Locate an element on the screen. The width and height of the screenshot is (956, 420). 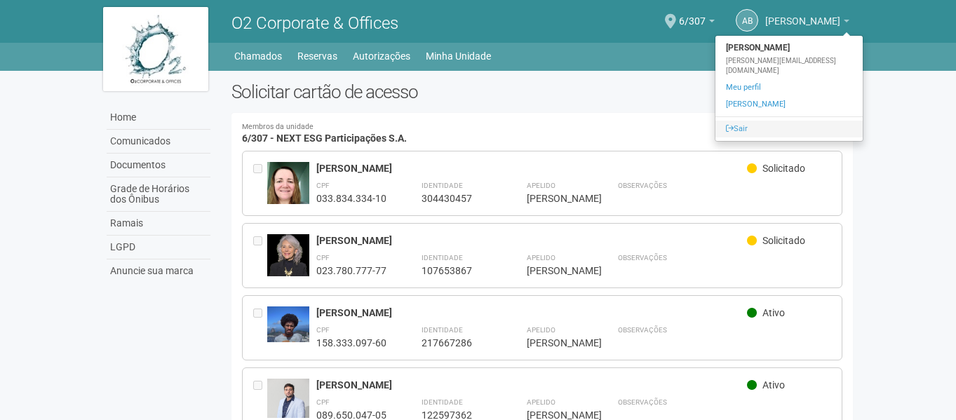
div: 158.333.097-60 is located at coordinates (351, 343).